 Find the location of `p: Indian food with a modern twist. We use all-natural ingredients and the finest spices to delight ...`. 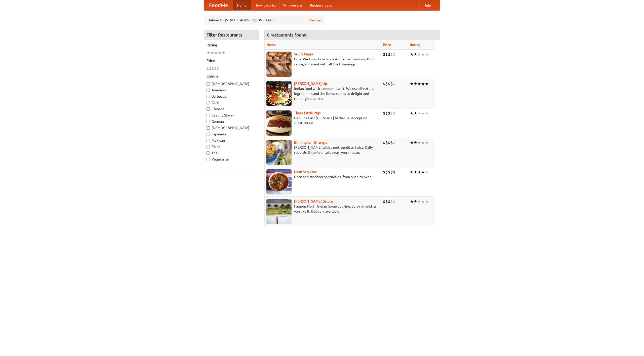

p: Indian food with a modern twist. We use all-natural ingredients and the finest spices to delight ... is located at coordinates (322, 94).